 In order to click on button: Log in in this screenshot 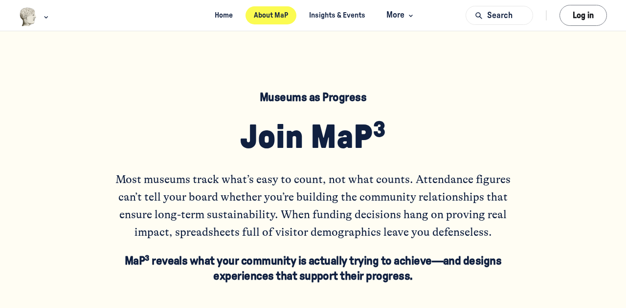, I will do `click(583, 15)`.